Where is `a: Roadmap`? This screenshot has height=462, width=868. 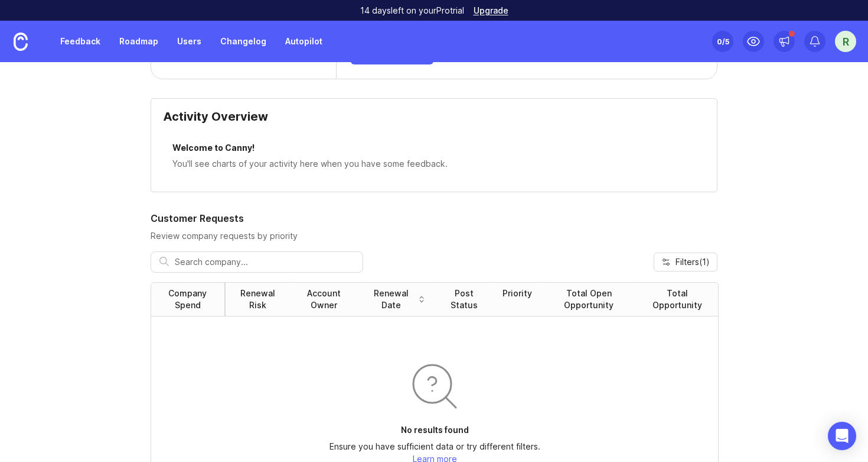
a: Roadmap is located at coordinates (139, 41).